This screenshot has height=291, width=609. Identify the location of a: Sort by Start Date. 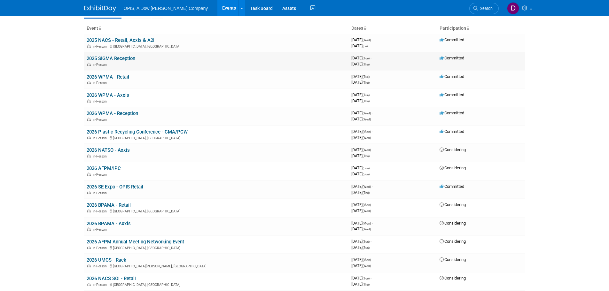
(364, 28).